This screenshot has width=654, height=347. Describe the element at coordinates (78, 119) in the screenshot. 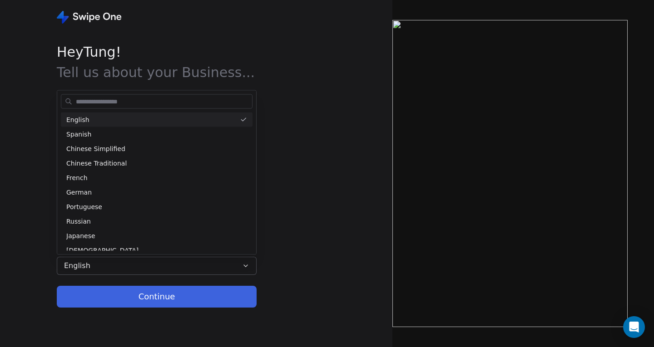

I see `span: English` at that location.